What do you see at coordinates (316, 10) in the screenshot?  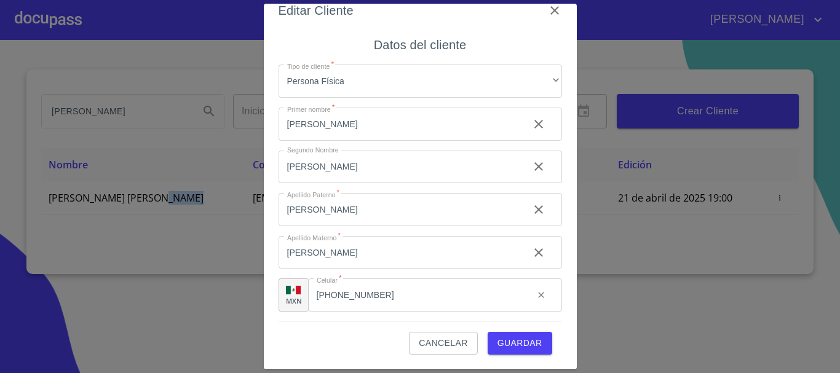 I see `h6: Editar Cliente` at bounding box center [316, 10].